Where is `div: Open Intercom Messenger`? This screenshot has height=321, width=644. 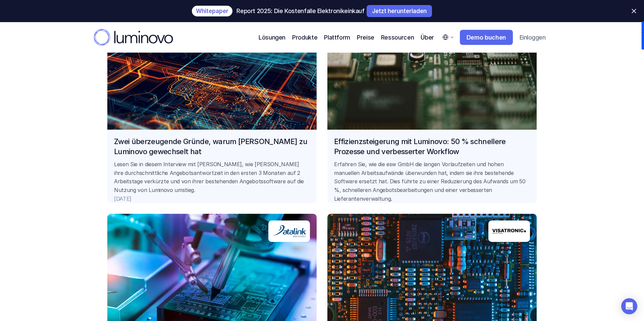 div: Open Intercom Messenger is located at coordinates (629, 307).